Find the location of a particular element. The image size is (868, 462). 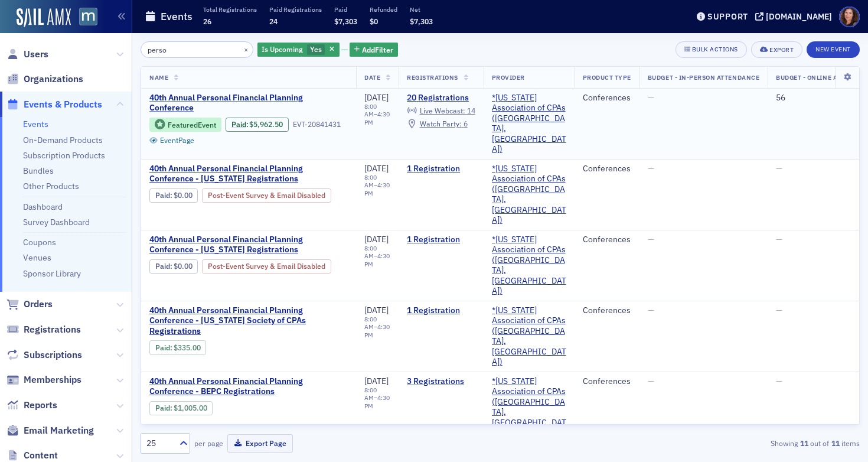

span: Organizations is located at coordinates (53, 79).